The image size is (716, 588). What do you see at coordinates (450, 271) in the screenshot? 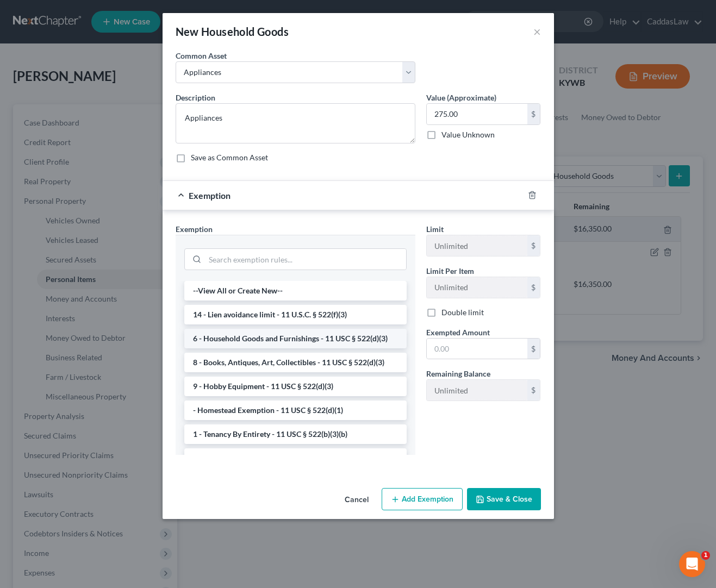
I see `label: Limit Per Item` at bounding box center [450, 271].